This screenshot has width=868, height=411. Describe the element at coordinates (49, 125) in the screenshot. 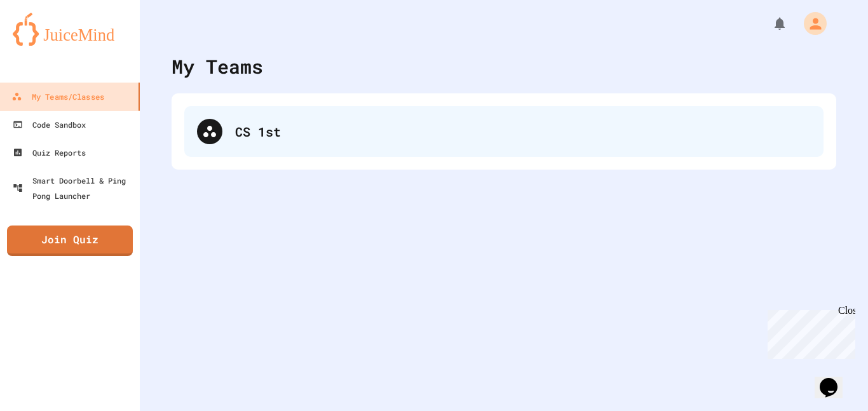

I see `div: Code Sandbox` at that location.